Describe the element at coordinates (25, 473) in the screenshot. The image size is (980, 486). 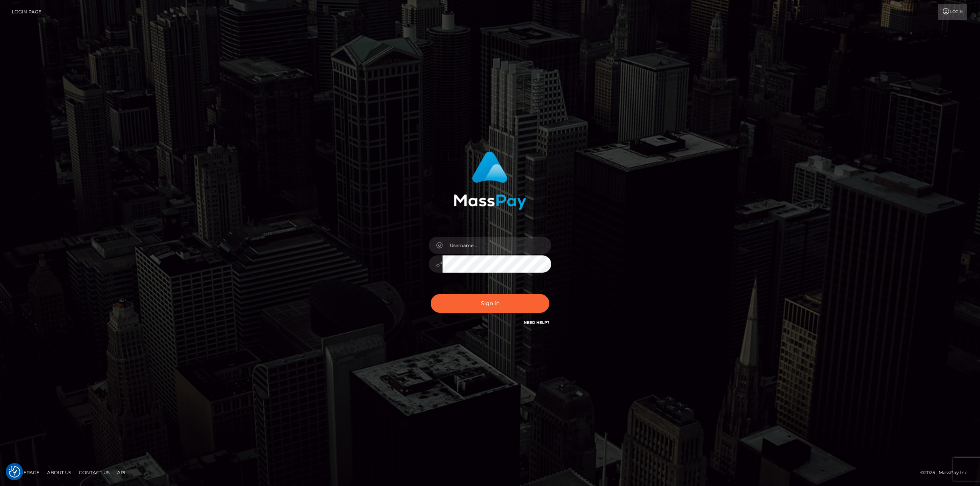
I see `a: Homepage` at that location.